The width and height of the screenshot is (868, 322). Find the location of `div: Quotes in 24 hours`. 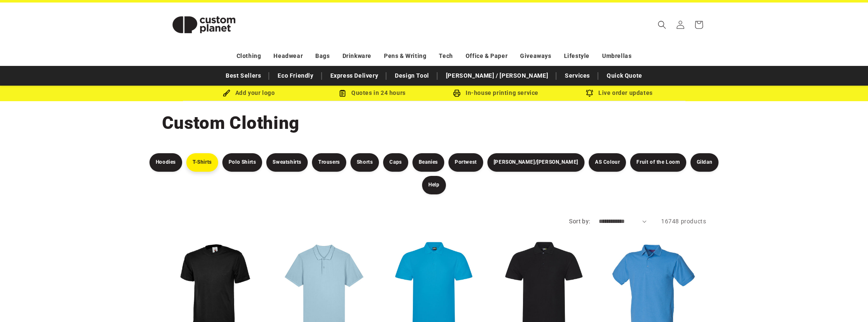

div: Quotes in 24 hours is located at coordinates (372, 92).